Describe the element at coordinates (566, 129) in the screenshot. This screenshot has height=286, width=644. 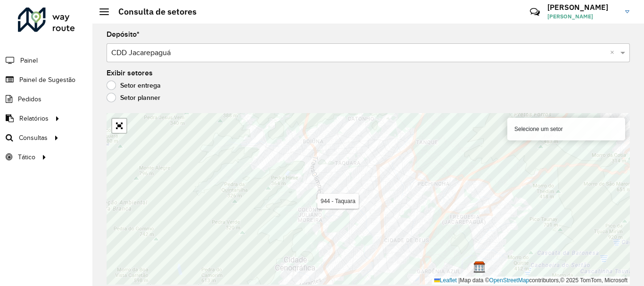
I see `div: Selecione um setor` at that location.